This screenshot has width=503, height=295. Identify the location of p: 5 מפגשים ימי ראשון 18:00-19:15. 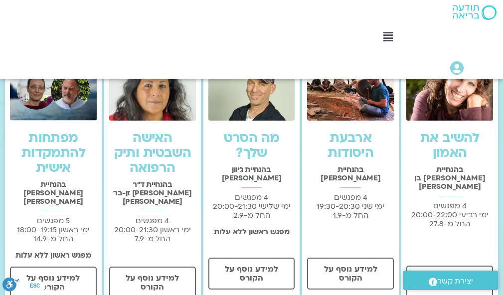
(53, 230).